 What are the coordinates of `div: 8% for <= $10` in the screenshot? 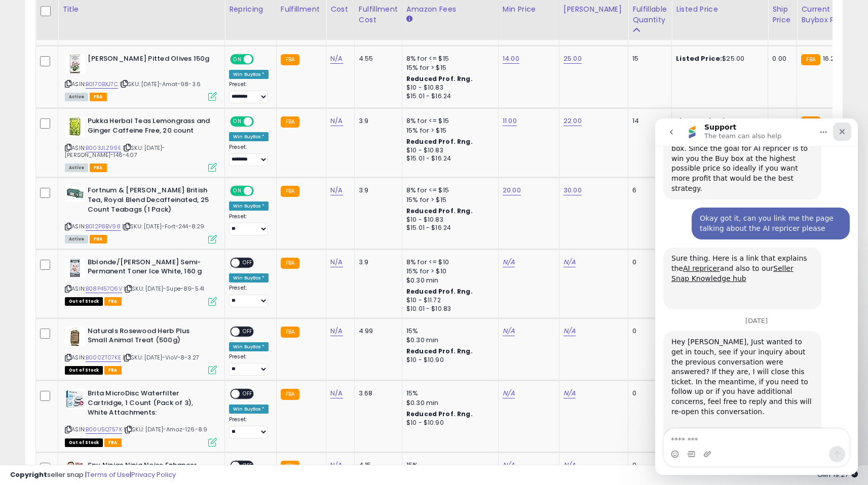 It's located at (448, 262).